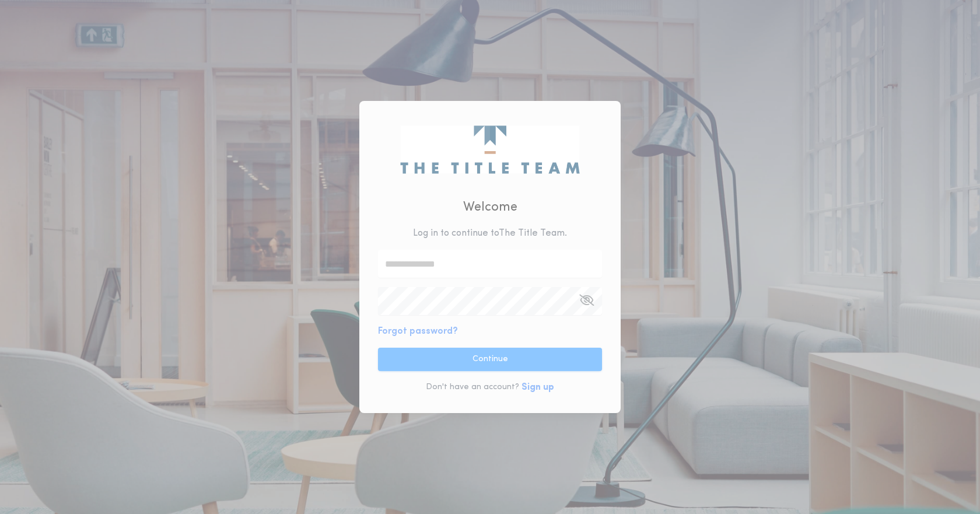 The width and height of the screenshot is (980, 514). Describe the element at coordinates (418, 331) in the screenshot. I see `button: Forgot password?` at that location.